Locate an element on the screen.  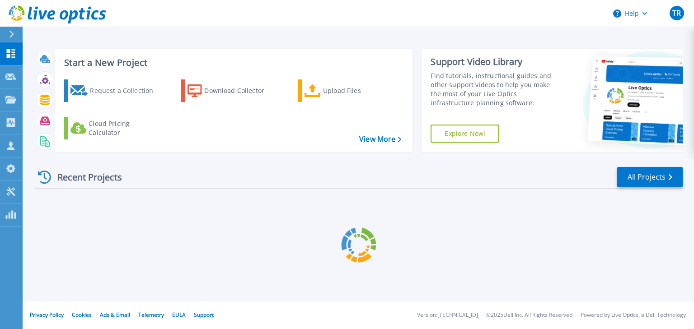
div: Find tutorials, instructional guides and other support videos to help you make the most of your L... is located at coordinates (496, 89).